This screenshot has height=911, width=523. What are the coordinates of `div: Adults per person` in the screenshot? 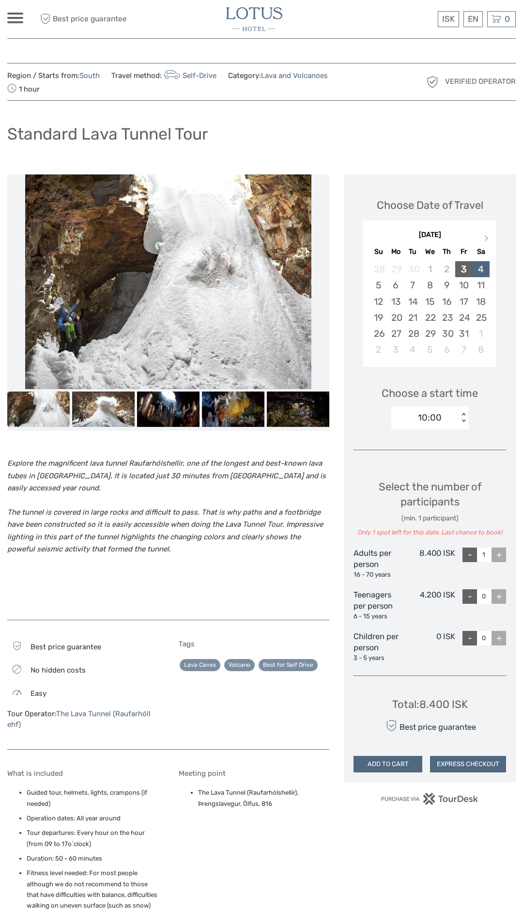 It's located at (379, 563).